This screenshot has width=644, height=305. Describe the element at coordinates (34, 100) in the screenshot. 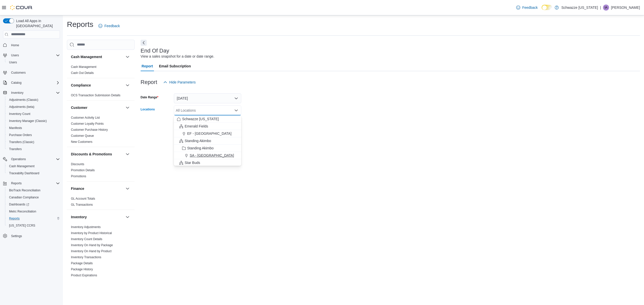

I see `button: Adjustments (Classic)` at that location.